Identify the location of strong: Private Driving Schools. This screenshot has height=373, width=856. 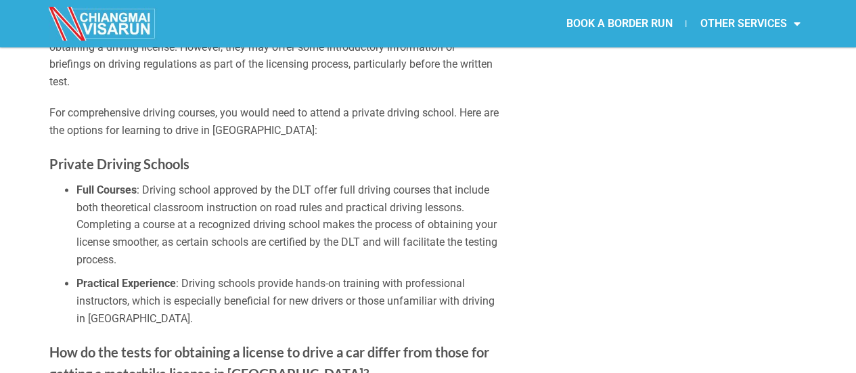
(119, 164).